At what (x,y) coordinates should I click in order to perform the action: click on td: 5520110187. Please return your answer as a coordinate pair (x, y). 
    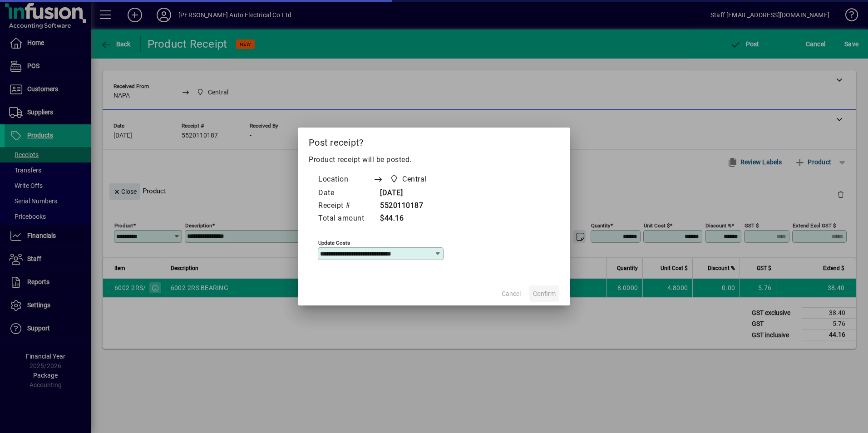
    Looking at the image, I should click on (409, 206).